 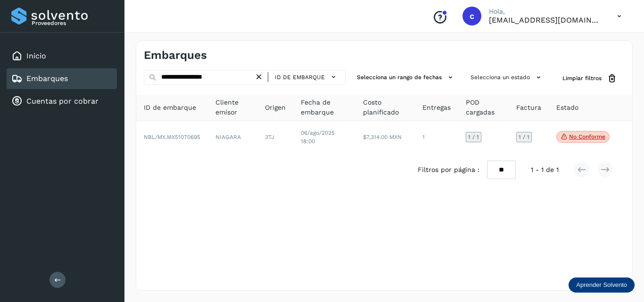 I want to click on span: POD cargadas, so click(x=483, y=107).